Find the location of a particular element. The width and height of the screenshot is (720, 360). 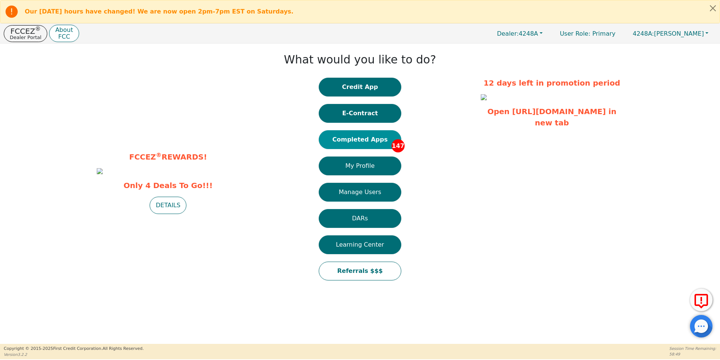

button: FCCEZ®Dealer Portal is located at coordinates (25, 33).